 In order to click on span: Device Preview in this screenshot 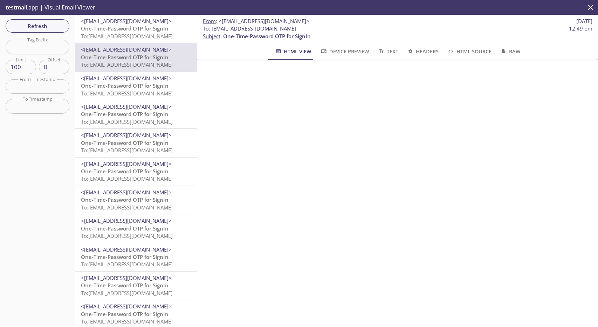, I will do `click(345, 51)`.